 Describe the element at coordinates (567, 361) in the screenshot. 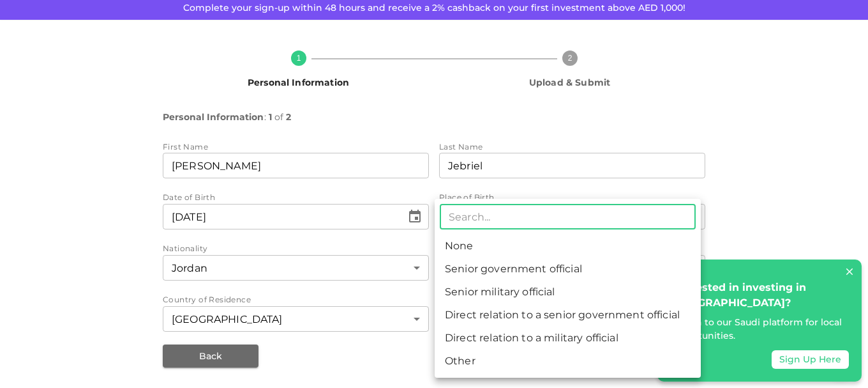

I see `li: Other` at that location.